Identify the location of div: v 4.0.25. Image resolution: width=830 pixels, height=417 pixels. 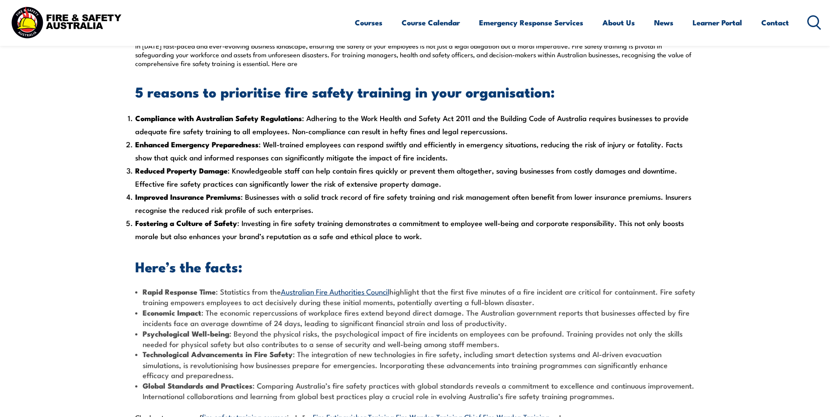
(34, 17).